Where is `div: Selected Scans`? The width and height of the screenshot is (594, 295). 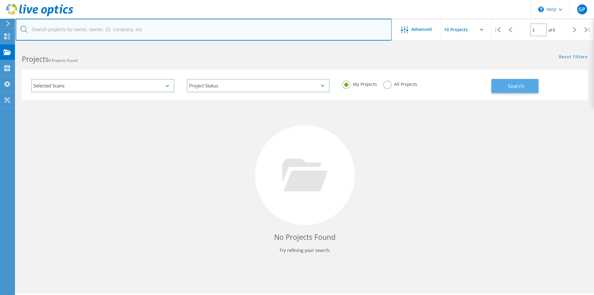
div: Selected Scans is located at coordinates (103, 86).